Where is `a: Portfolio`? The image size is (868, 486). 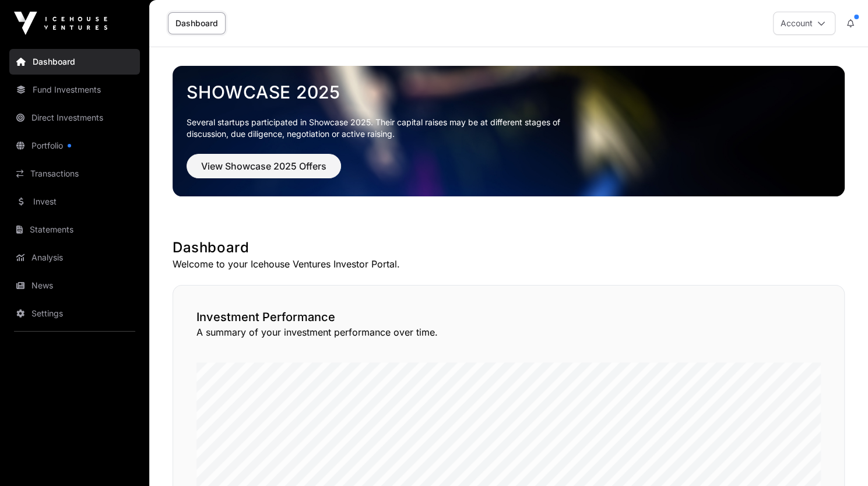
a: Portfolio is located at coordinates (75, 146).